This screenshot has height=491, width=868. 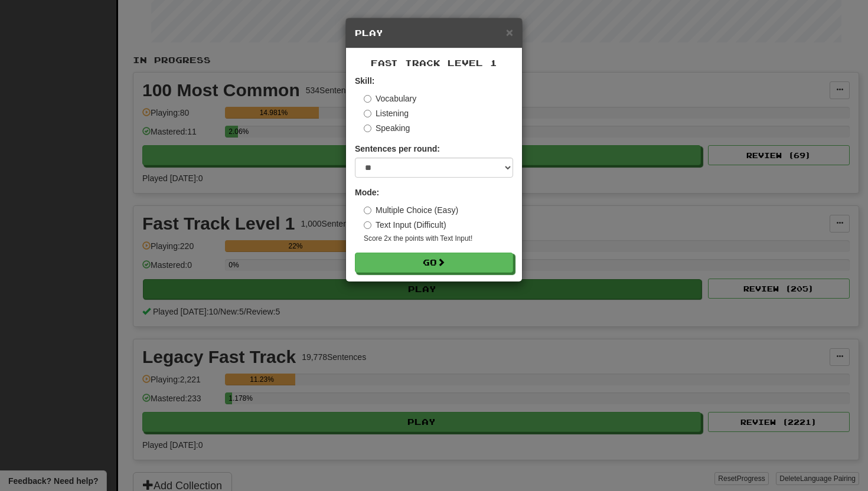 What do you see at coordinates (390, 99) in the screenshot?
I see `label: Vocabulary` at bounding box center [390, 99].